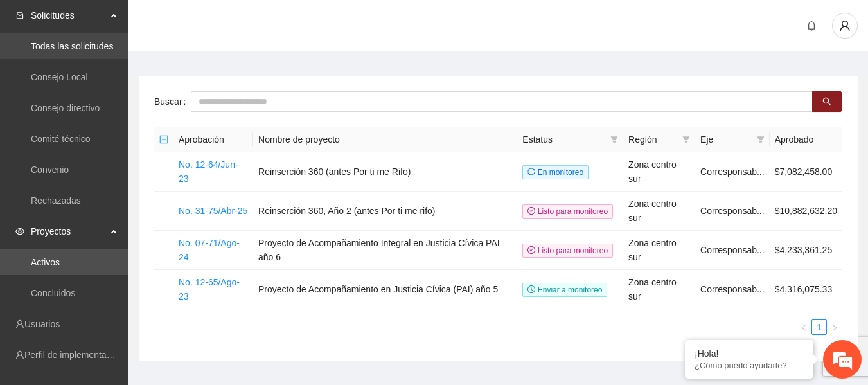  What do you see at coordinates (164, 139) in the screenshot?
I see `span: minus-square` at bounding box center [164, 139].